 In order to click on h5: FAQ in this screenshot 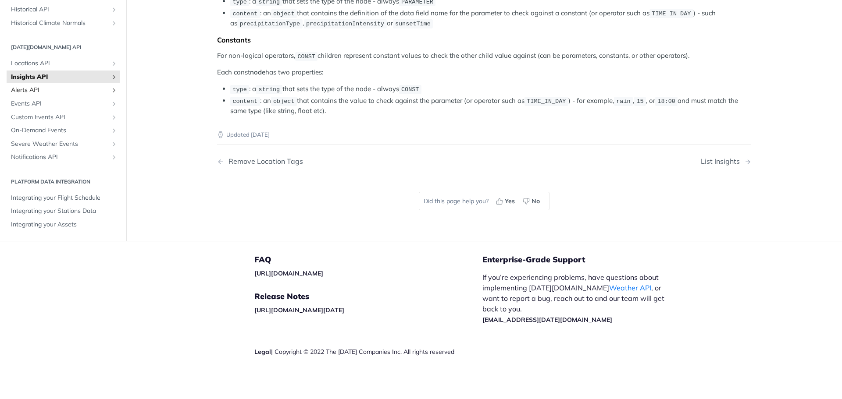, I will do `click(368, 260)`.